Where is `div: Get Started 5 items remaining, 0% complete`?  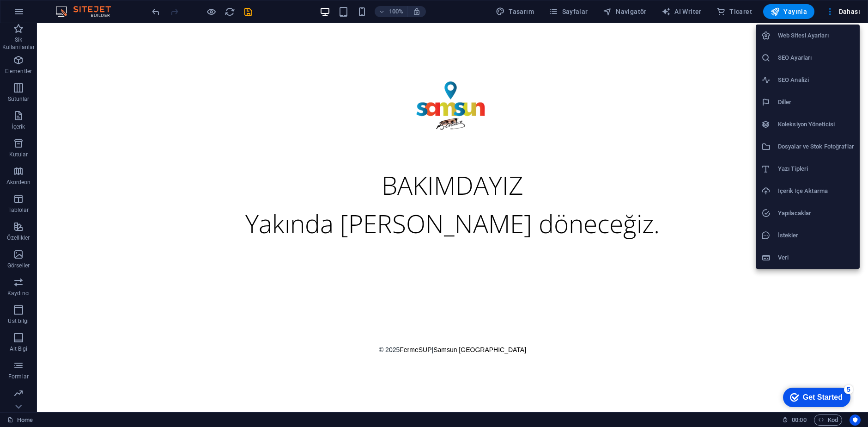
div: Get Started 5 items remaining, 0% complete is located at coordinates (41, 14).